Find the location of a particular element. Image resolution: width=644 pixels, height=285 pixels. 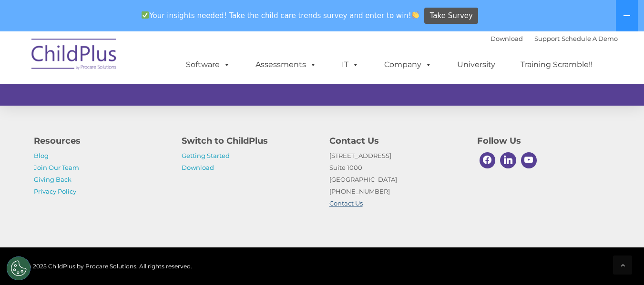

a: Contact Us is located at coordinates (346, 203).